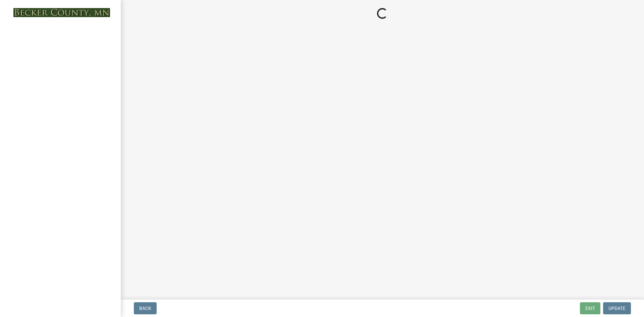  I want to click on button: Exit, so click(590, 308).